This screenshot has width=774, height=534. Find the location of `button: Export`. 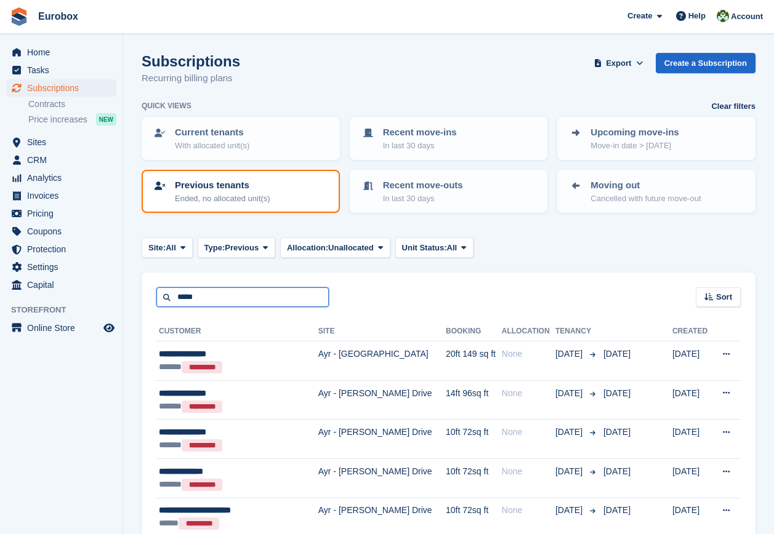

button: Export is located at coordinates (619, 63).